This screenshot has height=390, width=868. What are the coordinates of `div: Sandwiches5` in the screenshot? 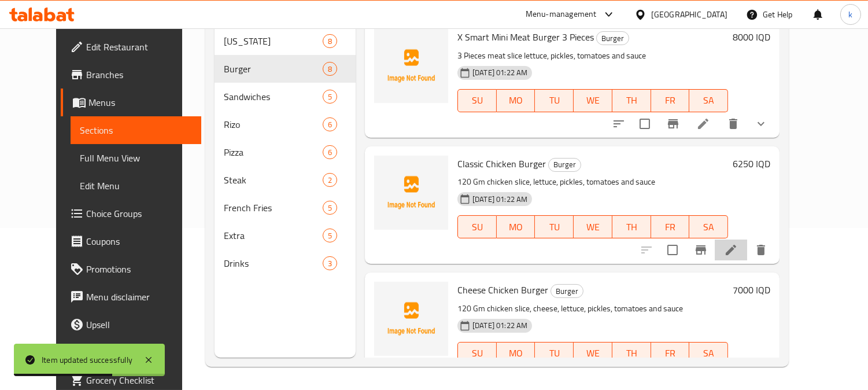 It's located at (285, 97).